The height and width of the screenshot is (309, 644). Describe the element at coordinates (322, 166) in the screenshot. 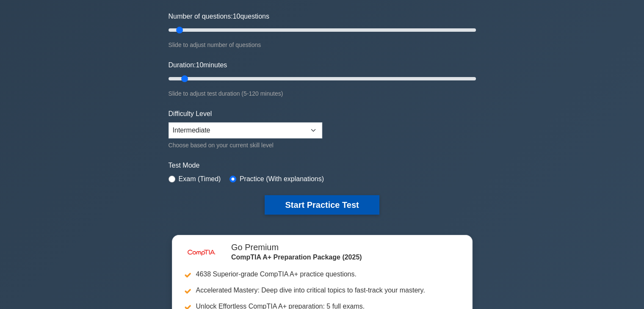

I see `label: Test Mode` at that location.